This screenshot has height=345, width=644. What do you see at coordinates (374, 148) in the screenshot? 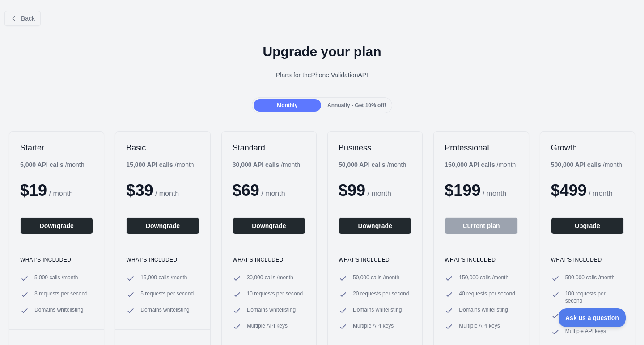
I see `h2: Business` at bounding box center [374, 148].